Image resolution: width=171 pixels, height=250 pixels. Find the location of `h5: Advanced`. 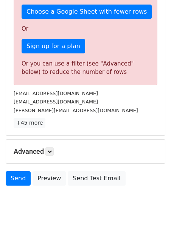

h5: Advanced is located at coordinates (85, 151).